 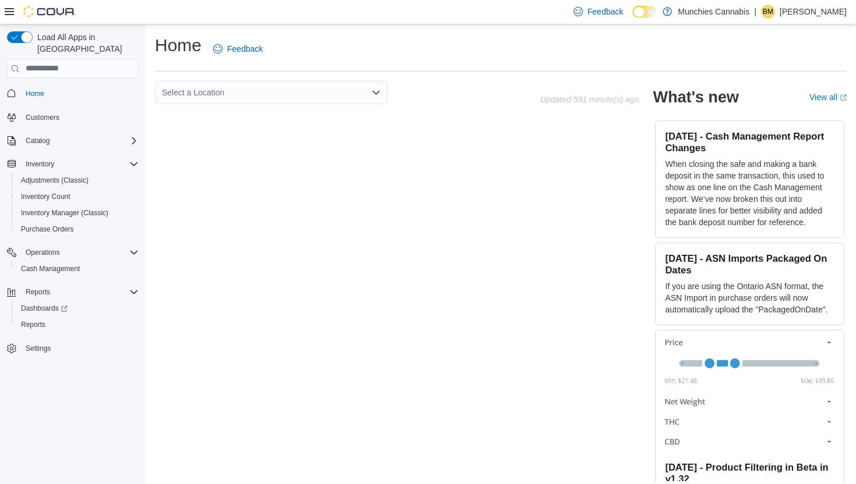 I want to click on a: Adjustments (Classic), so click(x=55, y=180).